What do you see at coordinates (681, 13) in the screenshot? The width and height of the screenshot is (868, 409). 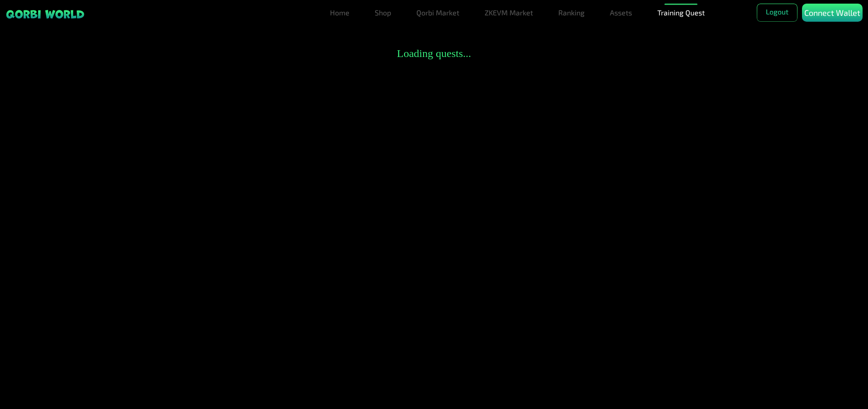 I see `a: Training Quest` at bounding box center [681, 13].